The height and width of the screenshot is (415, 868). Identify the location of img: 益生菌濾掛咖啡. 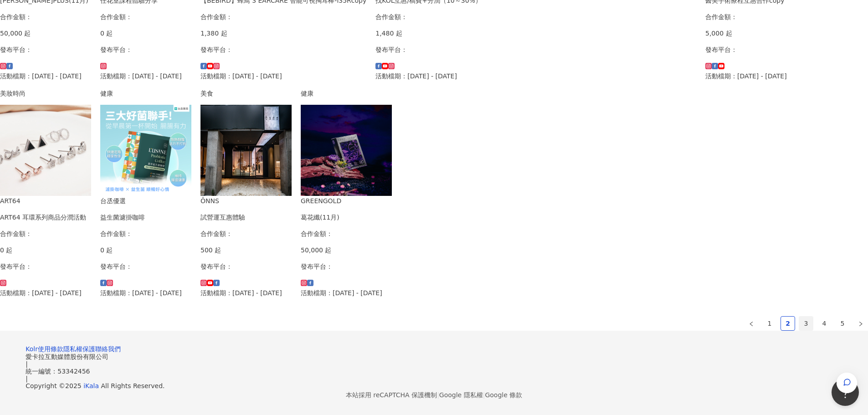
(146, 151).